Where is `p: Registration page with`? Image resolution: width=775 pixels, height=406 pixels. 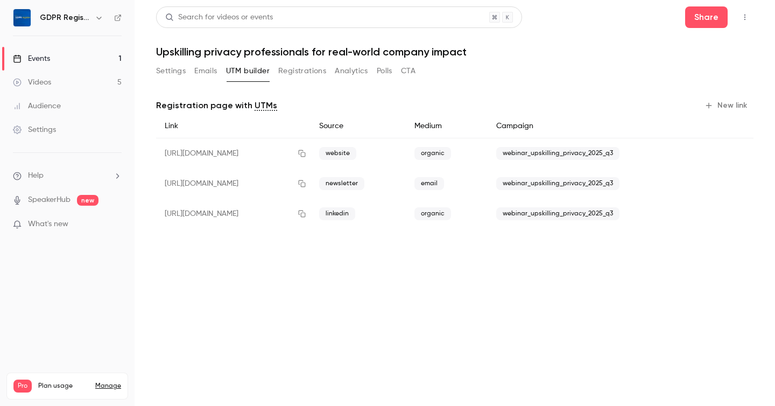
p: Registration page with is located at coordinates (216, 105).